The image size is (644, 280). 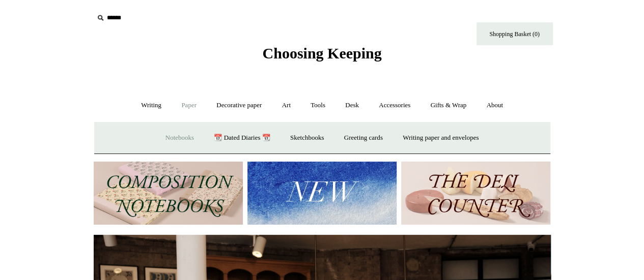 I want to click on a: Notebooks, so click(x=180, y=138).